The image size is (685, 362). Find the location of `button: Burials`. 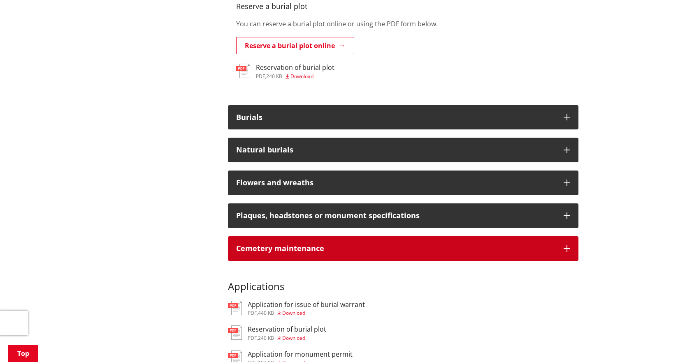

button: Burials is located at coordinates (403, 118).